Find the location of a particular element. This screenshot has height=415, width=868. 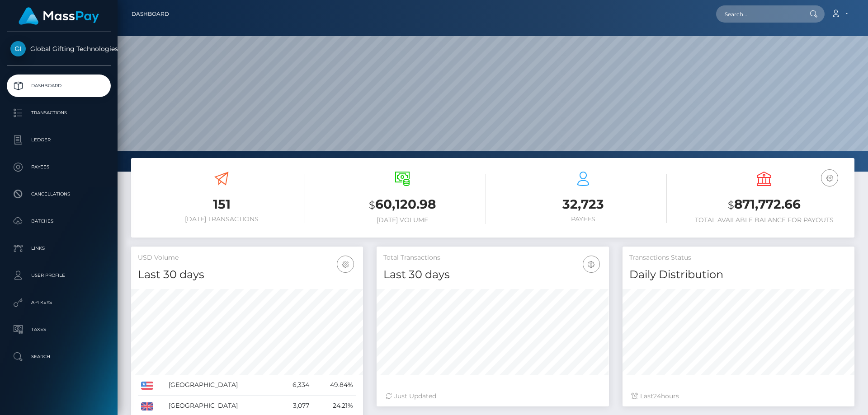

h6: Total Available Balance for Payouts is located at coordinates (764, 220).